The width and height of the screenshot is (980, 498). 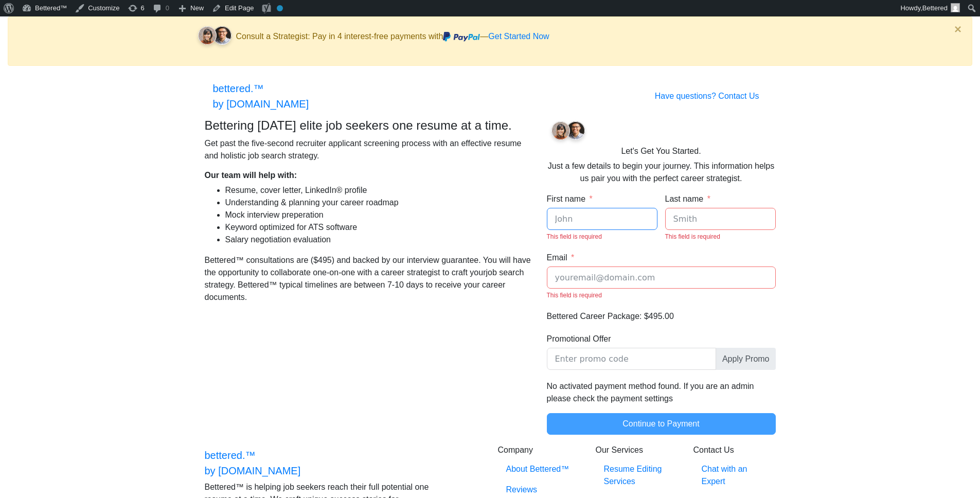 What do you see at coordinates (957, 29) in the screenshot?
I see `button: Close` at bounding box center [957, 29].